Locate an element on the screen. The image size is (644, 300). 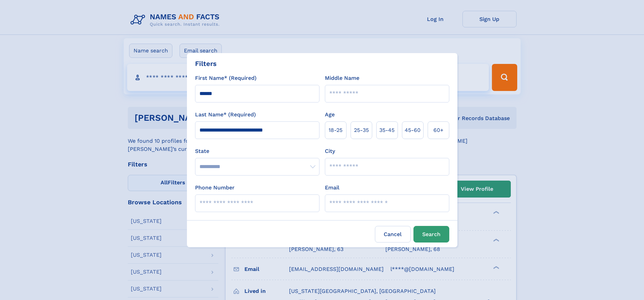
label: Age is located at coordinates (330, 115).